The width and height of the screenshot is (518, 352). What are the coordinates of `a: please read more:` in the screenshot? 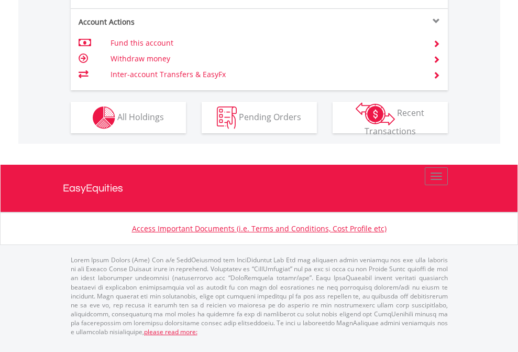 It's located at (171, 331).